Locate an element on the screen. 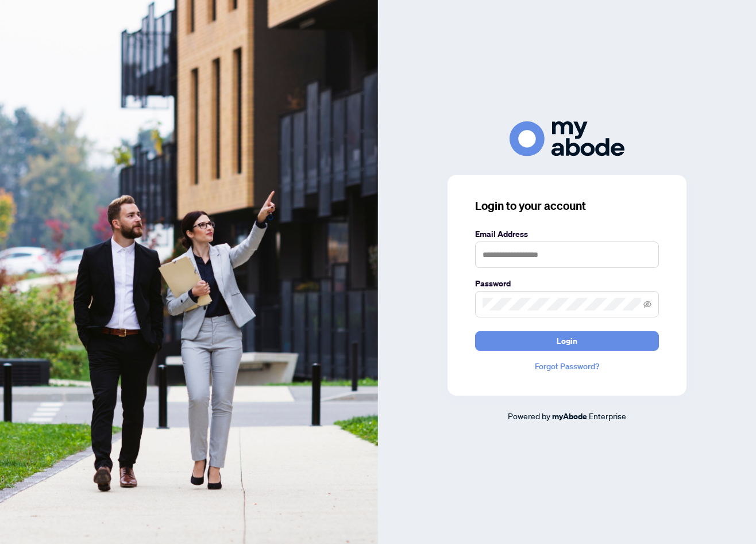 This screenshot has height=544, width=756. h3: Login to your account is located at coordinates (567, 206).